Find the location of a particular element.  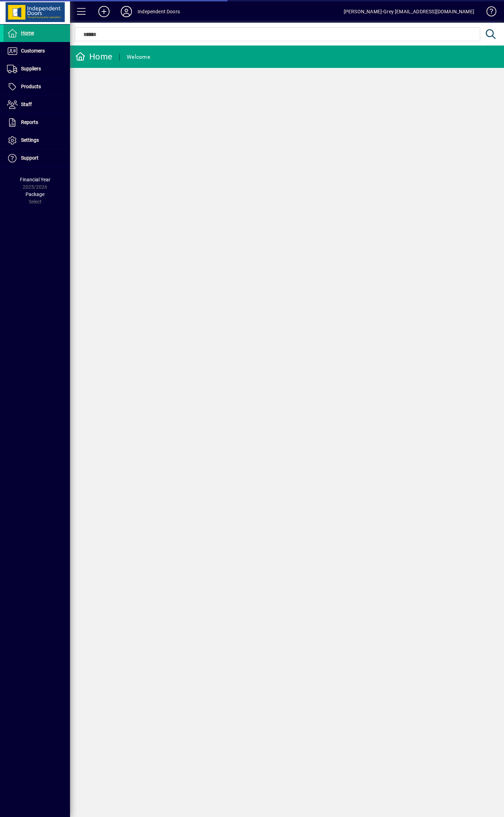

span: Products is located at coordinates (31, 86).